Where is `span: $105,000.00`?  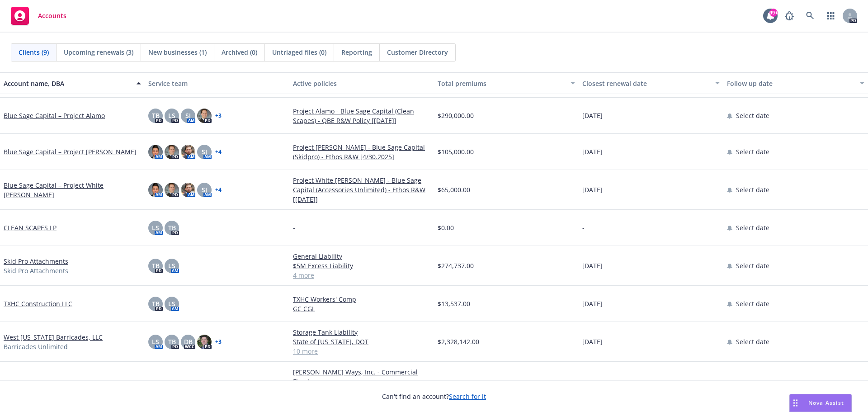
span: $105,000.00 is located at coordinates (456, 152).